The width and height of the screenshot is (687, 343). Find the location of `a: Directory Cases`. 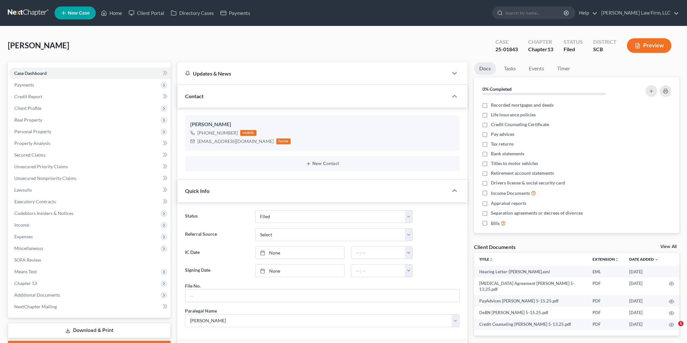

a: Directory Cases is located at coordinates (192, 13).